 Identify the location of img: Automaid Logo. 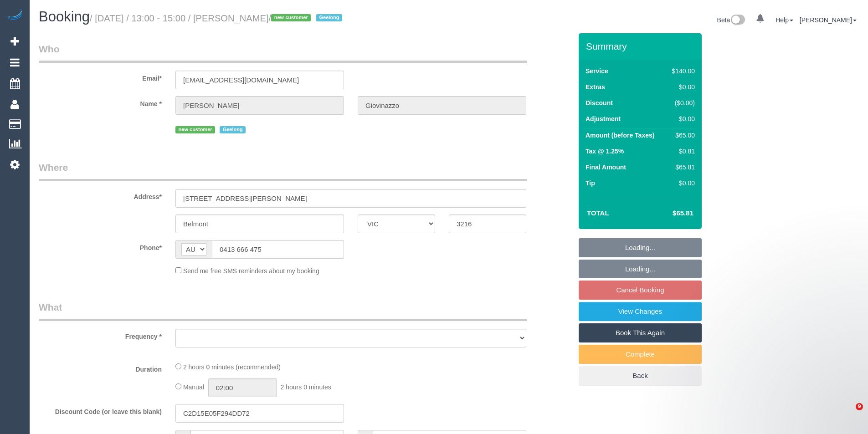
(15, 15).